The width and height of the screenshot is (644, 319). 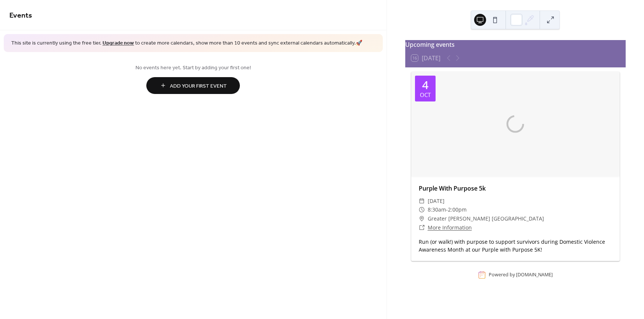 I want to click on span: Add Your First Event, so click(x=199, y=86).